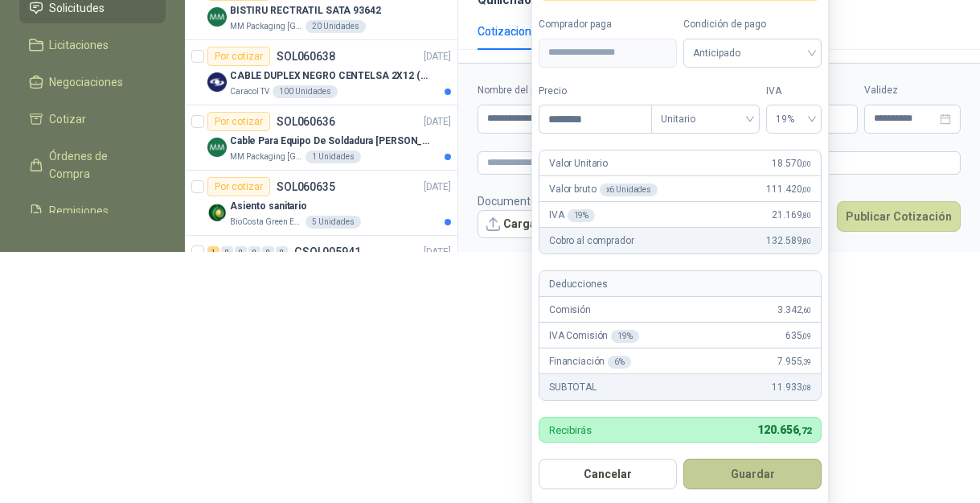  I want to click on div: 20 Unidades, so click(335, 26).